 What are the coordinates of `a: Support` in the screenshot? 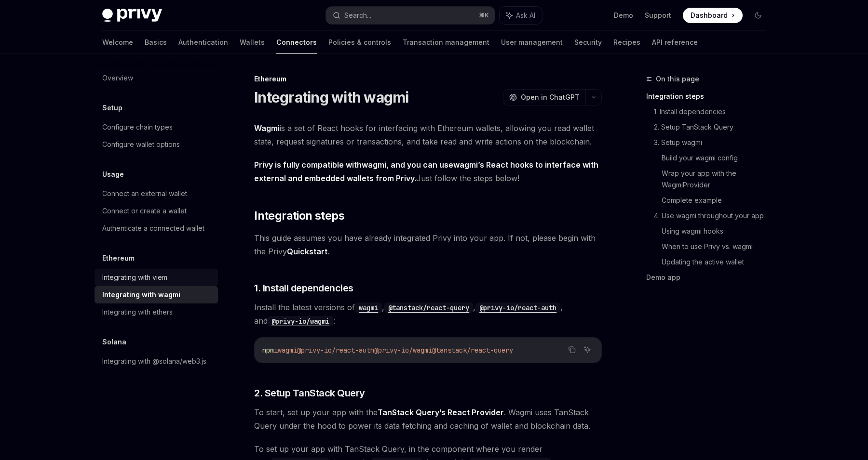 It's located at (657, 16).